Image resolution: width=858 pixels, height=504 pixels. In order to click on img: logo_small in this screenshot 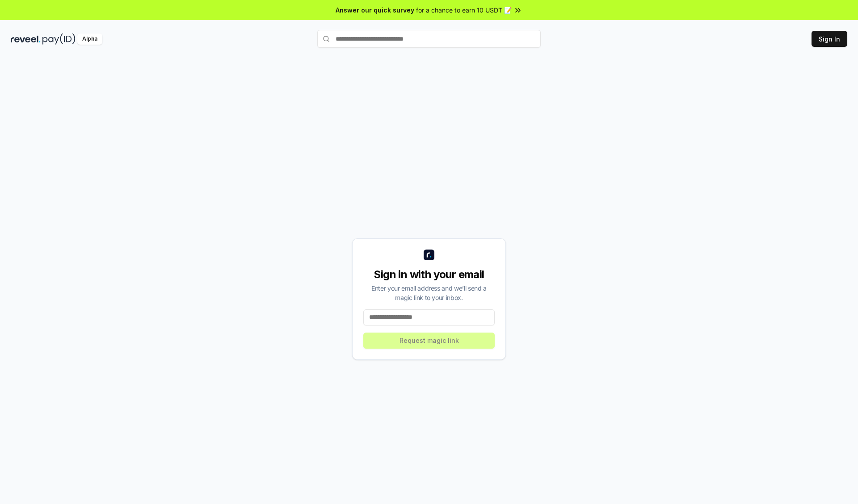, I will do `click(429, 255)`.